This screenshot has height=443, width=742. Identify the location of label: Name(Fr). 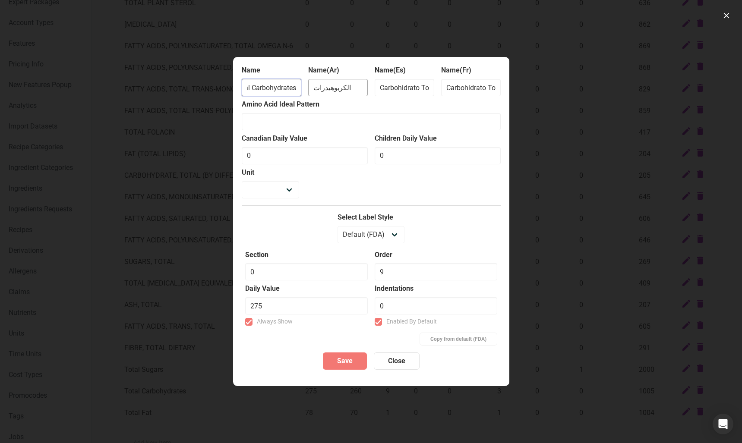
(471, 70).